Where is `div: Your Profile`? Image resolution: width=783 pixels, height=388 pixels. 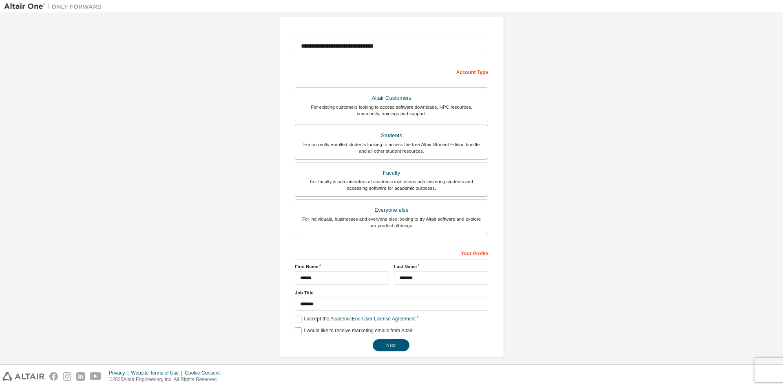
div: Your Profile is located at coordinates (391, 253).